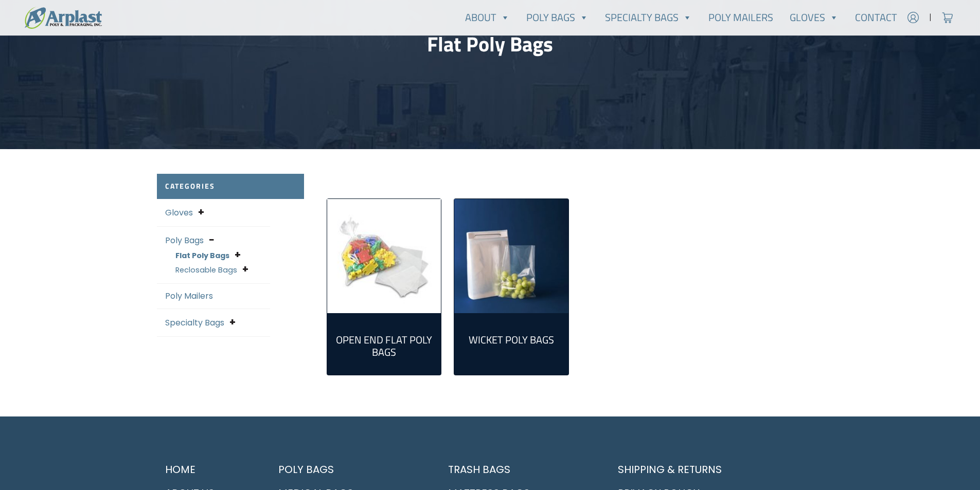 The height and width of the screenshot is (490, 980). I want to click on img: logo, so click(63, 18).